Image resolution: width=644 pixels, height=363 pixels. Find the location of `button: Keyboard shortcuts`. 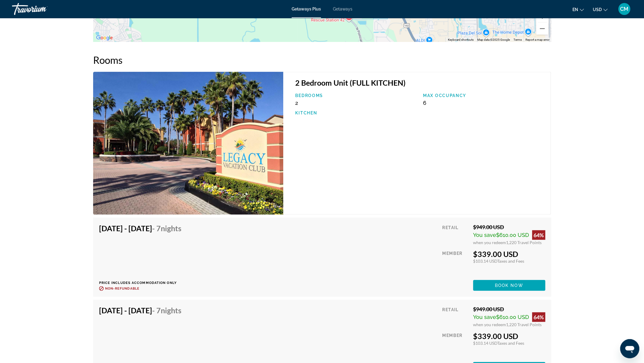

button: Keyboard shortcuts is located at coordinates (461, 39).